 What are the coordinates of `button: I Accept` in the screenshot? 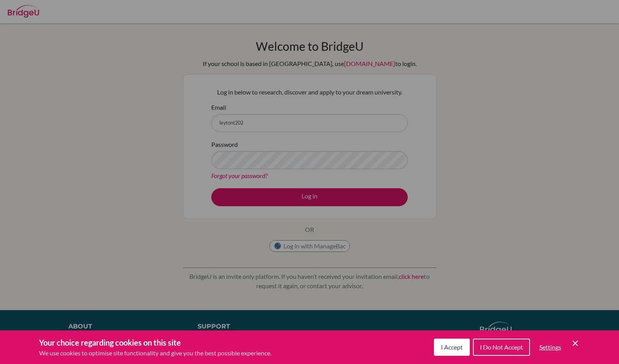 It's located at (452, 347).